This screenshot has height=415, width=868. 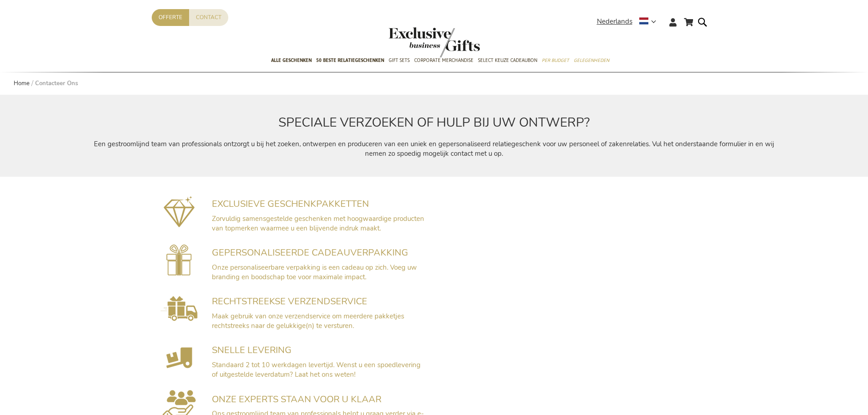 I want to click on span: Standaard 2 tot 10 werkdagen levertijd. Wenst u een spoedlevering of uitgestelde leverdatum? Laat..., so click(x=316, y=369).